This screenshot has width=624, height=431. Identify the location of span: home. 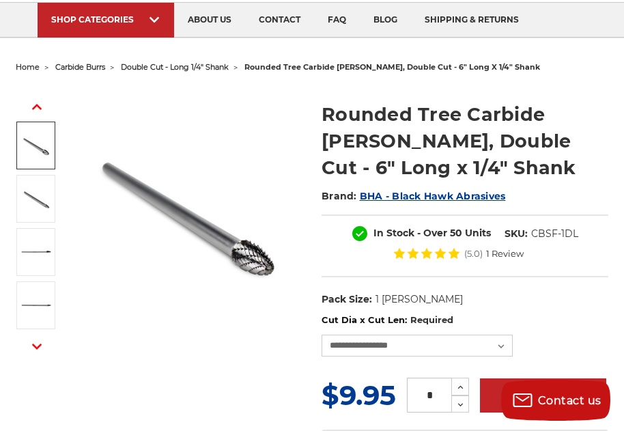
(27, 67).